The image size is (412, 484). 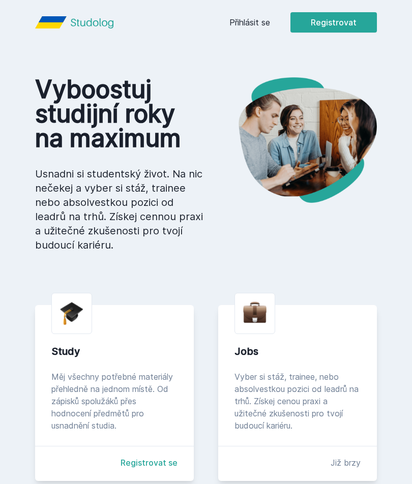 I want to click on div: Vyber si stáž, trainee, nebo absolvestkou pozici od leadrů na trhů. Získej cenou praxi a užitečné..., so click(x=297, y=401).